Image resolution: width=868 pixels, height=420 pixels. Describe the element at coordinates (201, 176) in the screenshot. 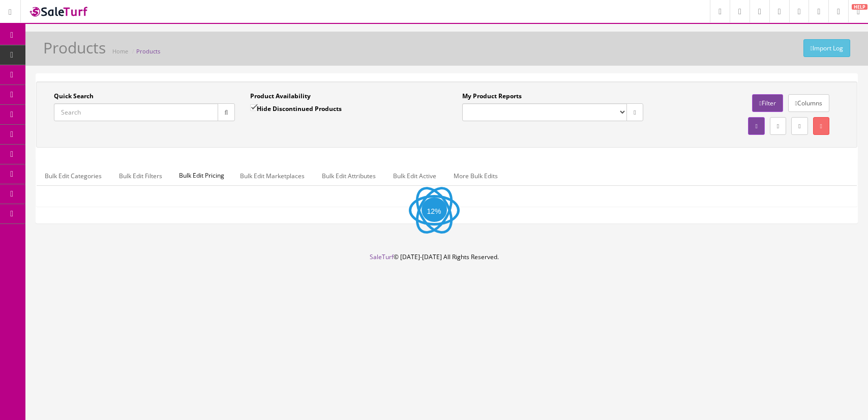

I see `span: Bulk Edit Pricing` at that location.